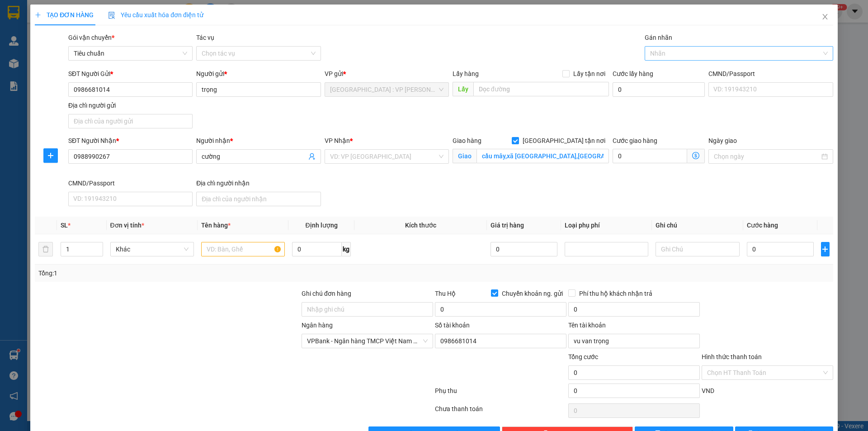 This screenshot has height=431, width=868. I want to click on input: Ghi chú đơn hàng, so click(367, 309).